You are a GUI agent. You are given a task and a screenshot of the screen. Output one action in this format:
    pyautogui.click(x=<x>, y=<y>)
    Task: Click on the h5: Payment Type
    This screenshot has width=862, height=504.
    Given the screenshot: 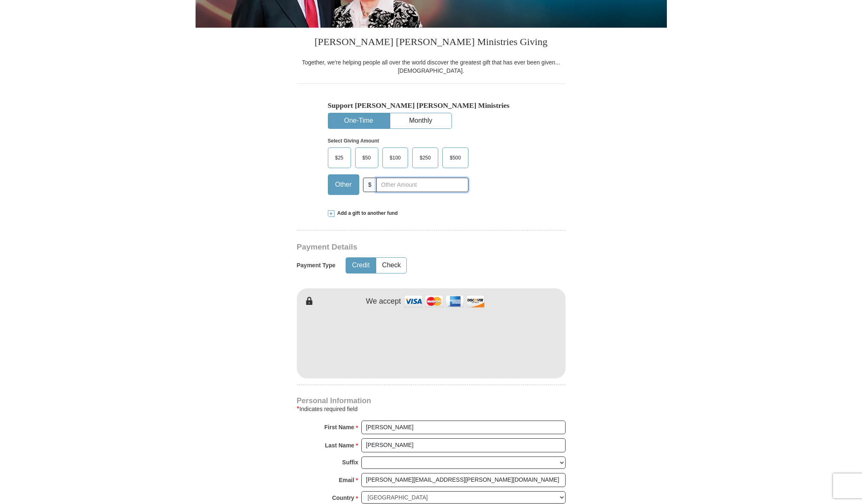 What is the action you would take?
    pyautogui.click(x=316, y=265)
    